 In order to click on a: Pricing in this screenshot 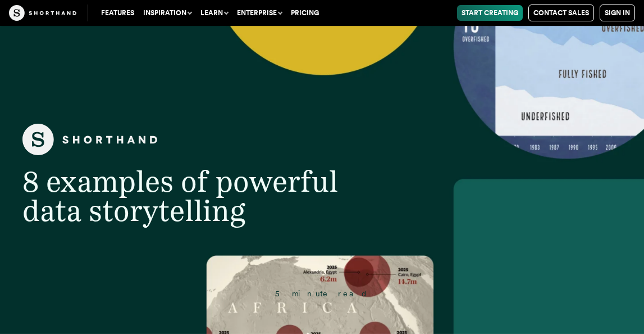, I will do `click(305, 13)`.